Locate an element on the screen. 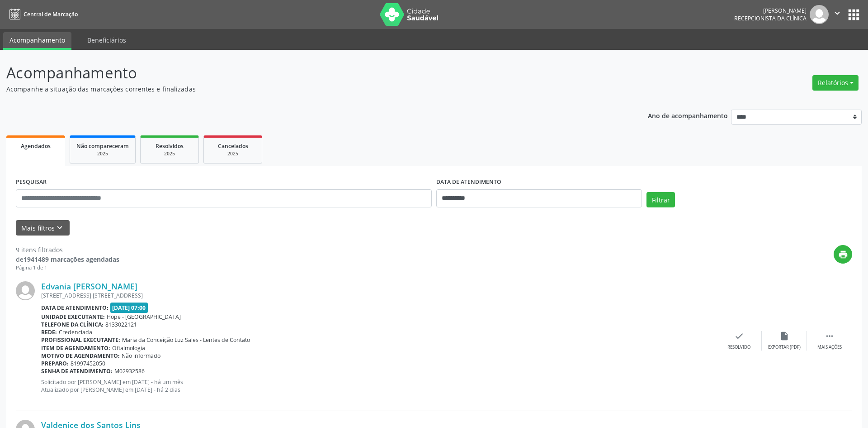 The image size is (868, 428). span: M02932586 is located at coordinates (129, 371).